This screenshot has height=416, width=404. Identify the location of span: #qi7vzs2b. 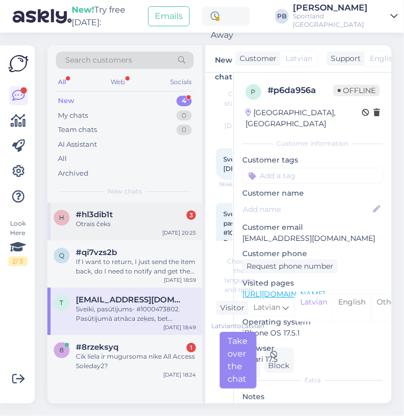
(96, 253).